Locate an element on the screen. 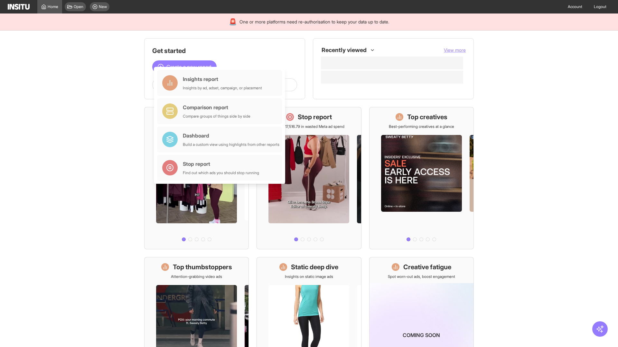 The image size is (618, 347). div: Comparison report is located at coordinates (216, 107).